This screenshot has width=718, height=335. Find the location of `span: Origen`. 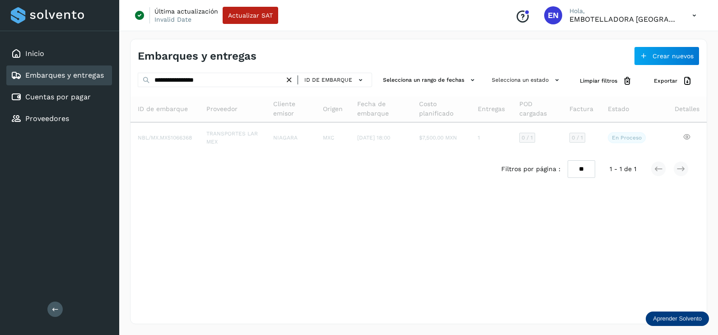

span: Origen is located at coordinates (333, 109).